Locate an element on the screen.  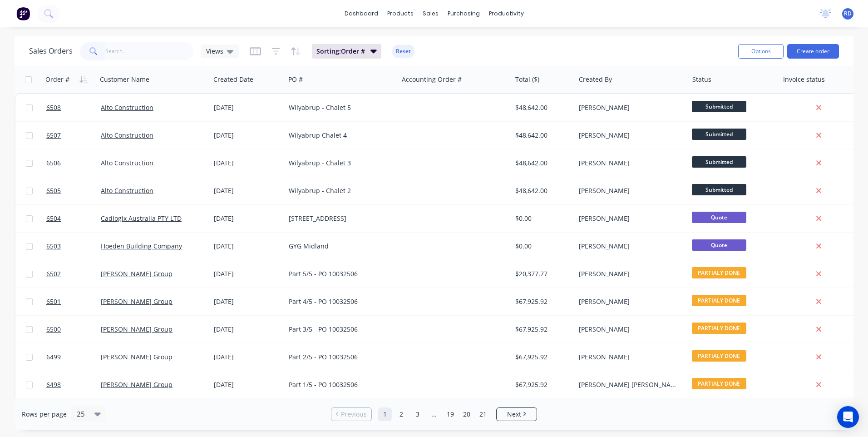
div: Total ($) is located at coordinates (527, 79).